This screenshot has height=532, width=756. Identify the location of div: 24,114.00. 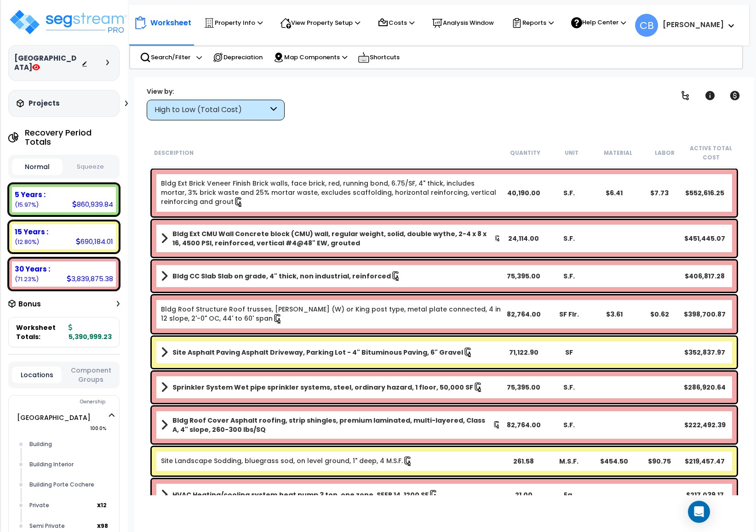
(523, 238).